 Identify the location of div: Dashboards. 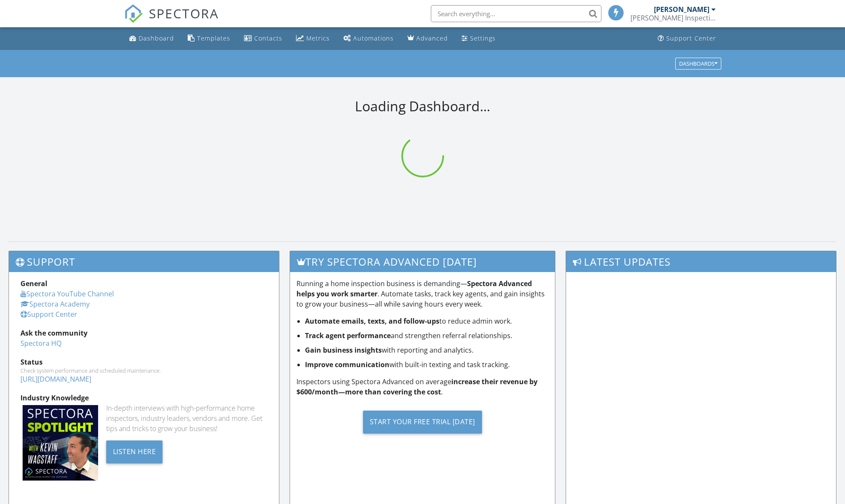
(698, 63).